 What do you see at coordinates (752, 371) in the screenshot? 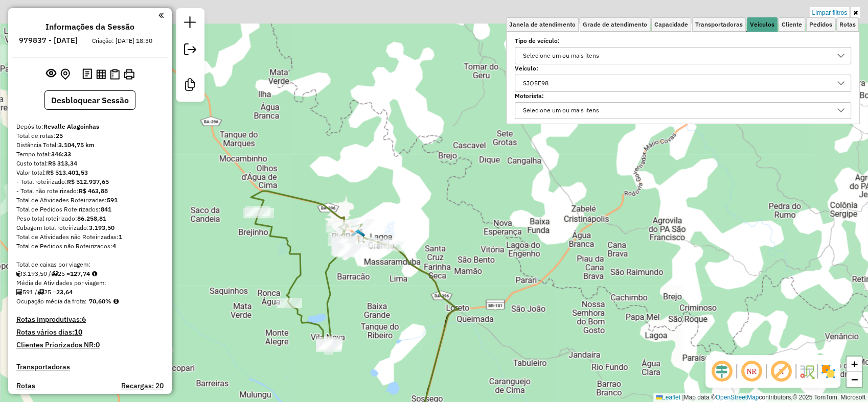
I see `span: Ocultar NR` at bounding box center [752, 371].